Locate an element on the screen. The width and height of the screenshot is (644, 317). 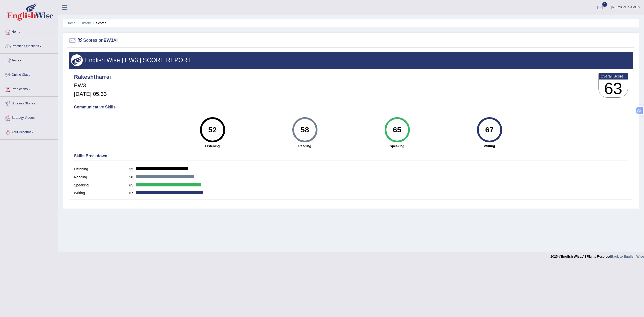
strong: Listening is located at coordinates (213, 146).